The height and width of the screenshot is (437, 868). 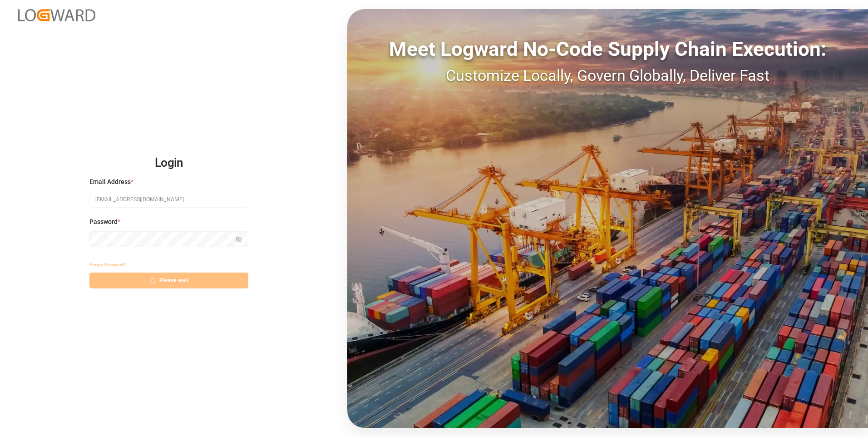 What do you see at coordinates (104, 222) in the screenshot?
I see `span: Password` at bounding box center [104, 222].